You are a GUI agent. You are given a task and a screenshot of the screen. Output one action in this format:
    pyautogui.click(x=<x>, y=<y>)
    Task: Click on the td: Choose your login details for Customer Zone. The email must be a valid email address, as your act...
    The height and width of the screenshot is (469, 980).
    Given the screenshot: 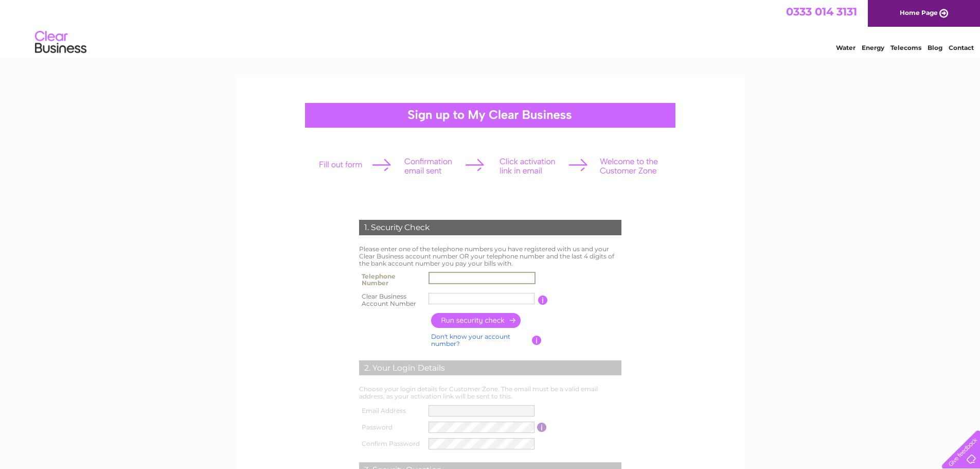 What is the action you would take?
    pyautogui.click(x=490, y=393)
    